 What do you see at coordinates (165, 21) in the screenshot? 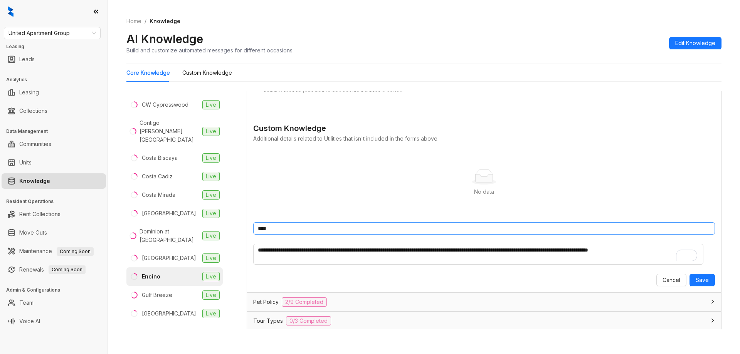
I see `span: Knowledge` at bounding box center [165, 21].